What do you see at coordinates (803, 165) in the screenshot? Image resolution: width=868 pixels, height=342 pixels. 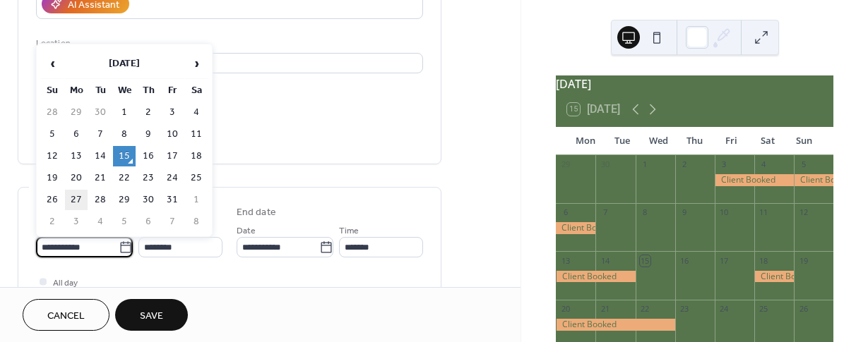 I see `div: 5` at bounding box center [803, 165].